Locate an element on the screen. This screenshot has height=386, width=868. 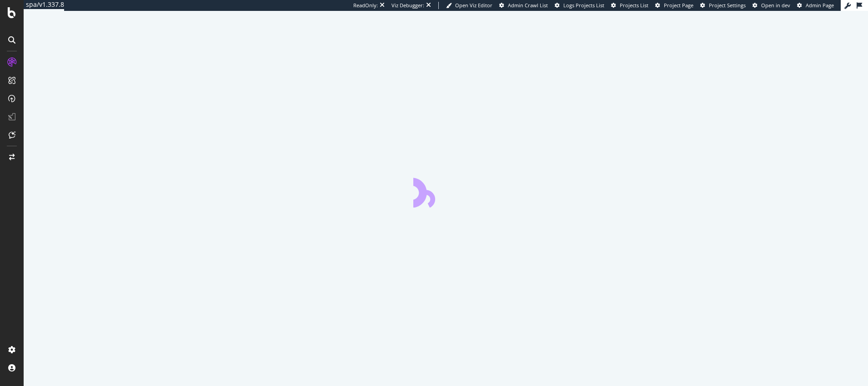
span: Project Settings is located at coordinates (727, 5).